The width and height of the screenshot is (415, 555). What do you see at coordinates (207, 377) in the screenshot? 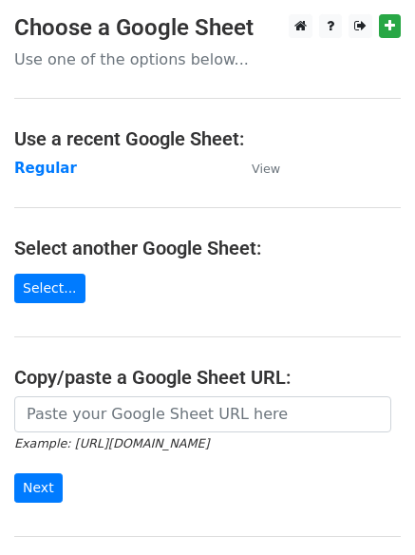
I see `h4: Copy/paste a Google Sheet URL:` at bounding box center [207, 377].